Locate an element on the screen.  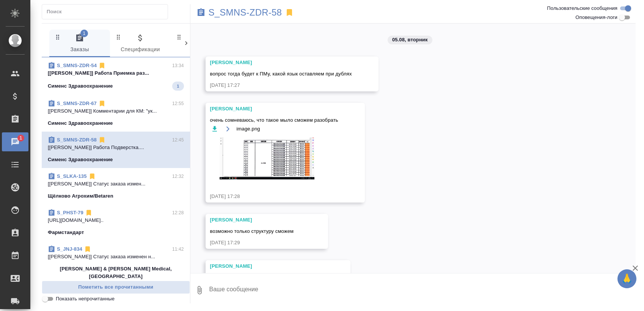
p: 12:55 is located at coordinates (178, 104).